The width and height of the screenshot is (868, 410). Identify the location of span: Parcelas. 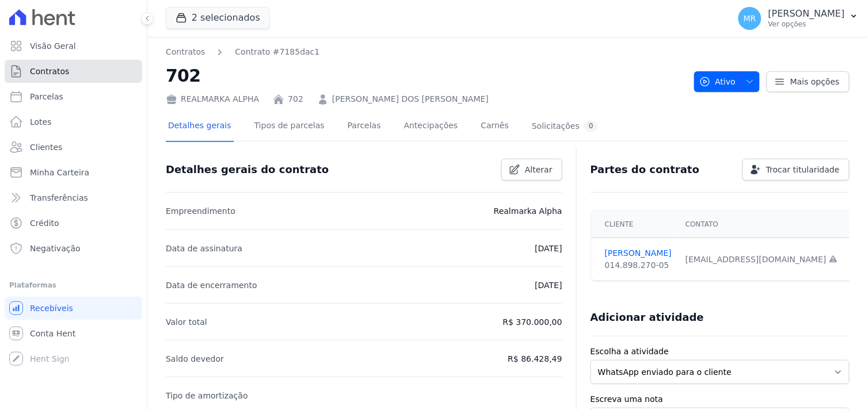
(46, 96).